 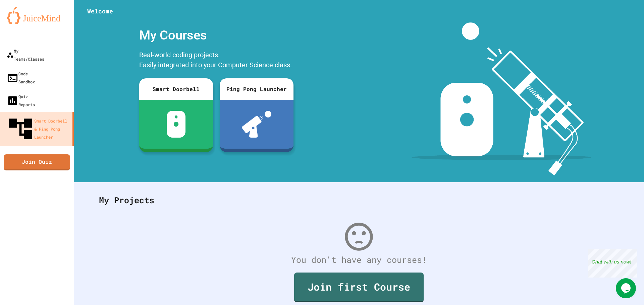 What do you see at coordinates (38, 129) in the screenshot?
I see `div: Smart Doorbell & Ping Pong Launcher` at bounding box center [38, 129].